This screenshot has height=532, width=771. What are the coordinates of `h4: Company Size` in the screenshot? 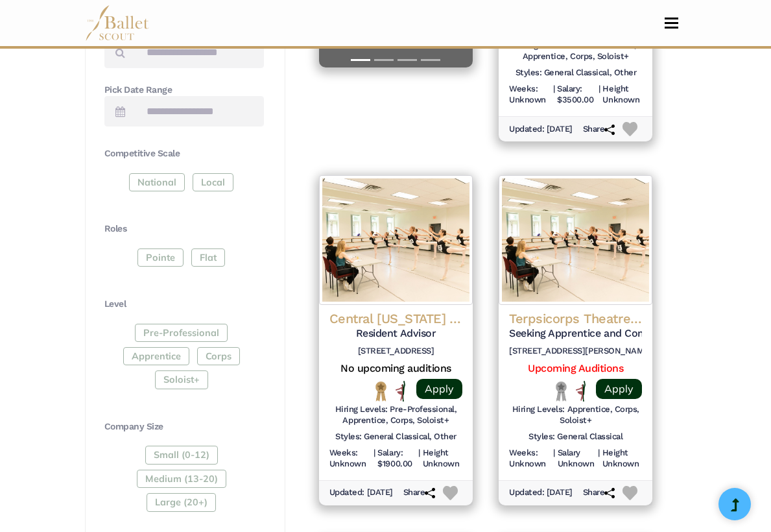 It's located at (184, 426).